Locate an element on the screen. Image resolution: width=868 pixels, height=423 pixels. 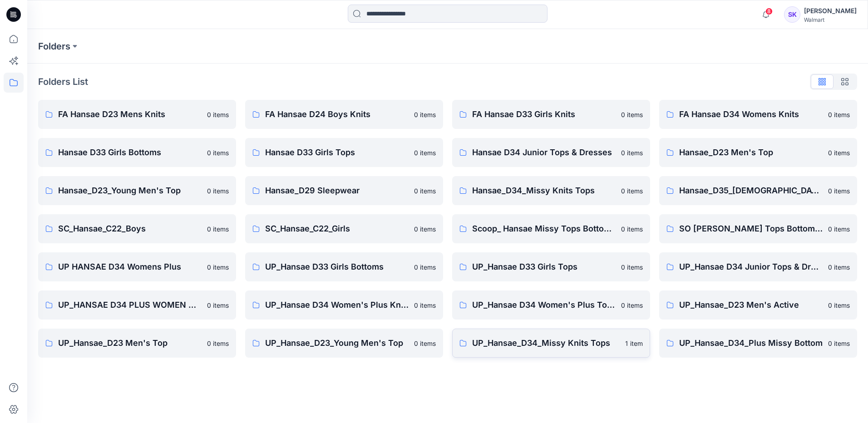
p: UP_Hansae D33 Girls Bottoms is located at coordinates (337, 267).